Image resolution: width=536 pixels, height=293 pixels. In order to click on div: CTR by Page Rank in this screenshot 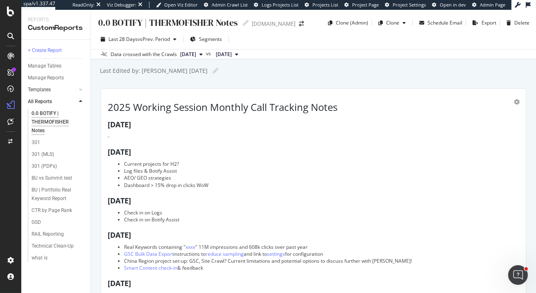, I will do `click(52, 211)`.